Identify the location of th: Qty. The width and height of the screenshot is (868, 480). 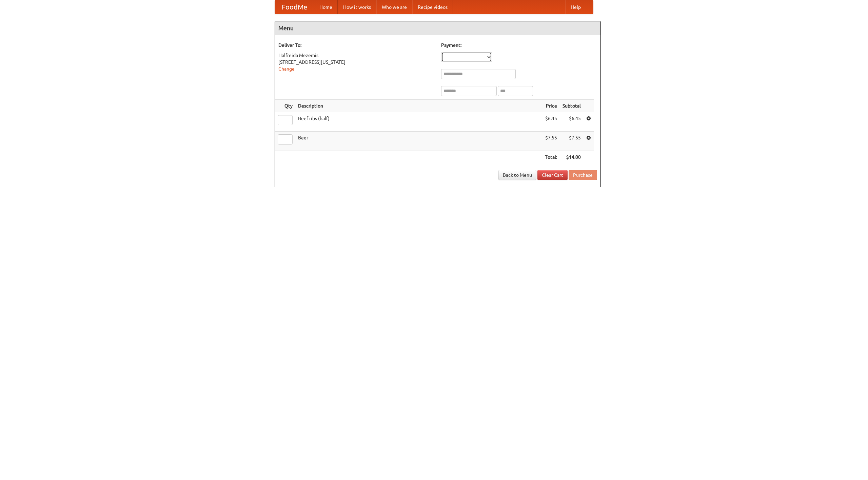
(285, 106).